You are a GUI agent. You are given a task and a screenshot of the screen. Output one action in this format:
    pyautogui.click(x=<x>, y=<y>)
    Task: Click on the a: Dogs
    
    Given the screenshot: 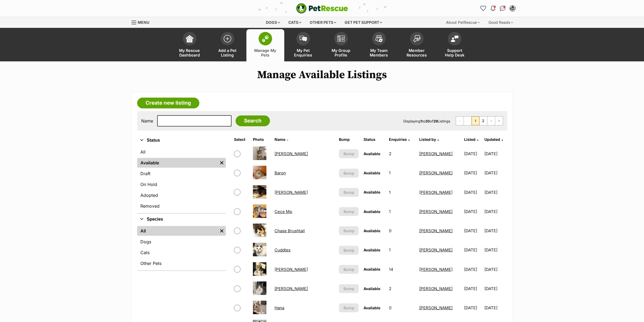 What is the action you would take?
    pyautogui.click(x=181, y=242)
    